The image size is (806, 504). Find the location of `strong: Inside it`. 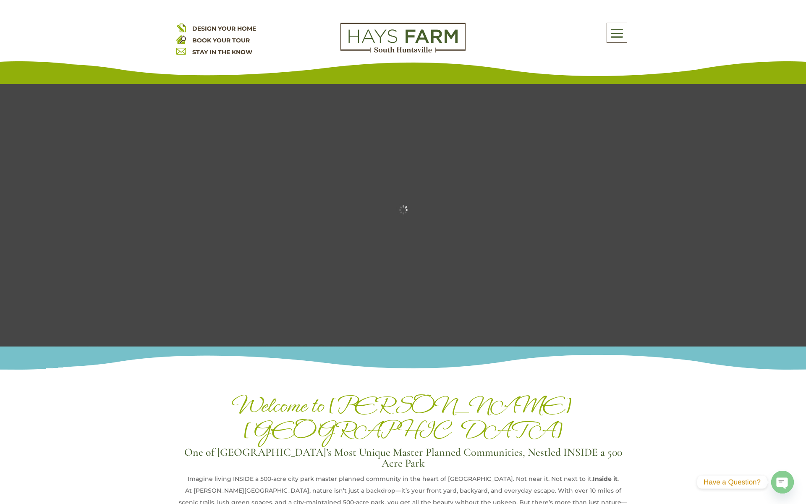

strong: Inside it is located at coordinates (605, 479).